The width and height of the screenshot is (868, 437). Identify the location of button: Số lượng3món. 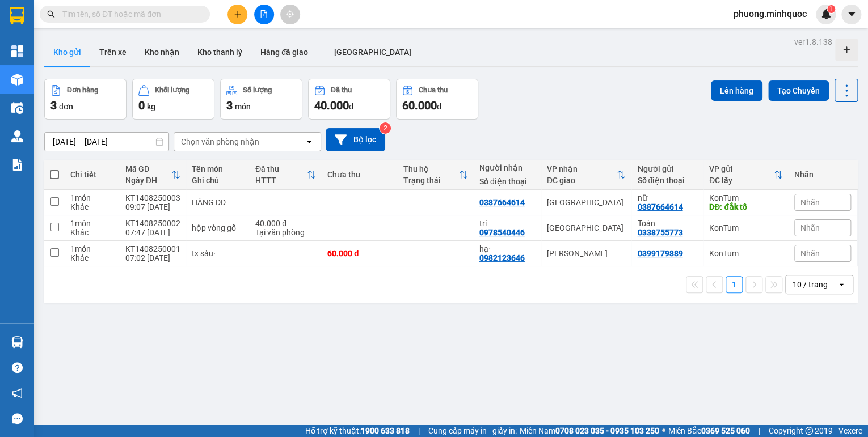
(261, 99).